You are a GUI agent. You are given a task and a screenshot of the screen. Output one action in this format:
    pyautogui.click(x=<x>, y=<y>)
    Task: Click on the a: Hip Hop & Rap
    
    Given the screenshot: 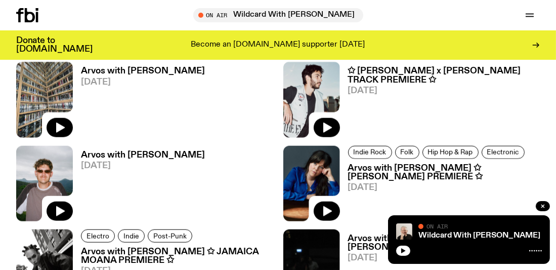 What is the action you would take?
    pyautogui.click(x=450, y=152)
    